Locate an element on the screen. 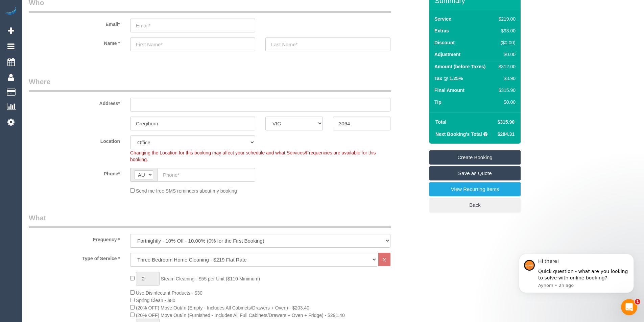 Image resolution: width=644 pixels, height=322 pixels. label: Type of Service * is located at coordinates (74, 258).